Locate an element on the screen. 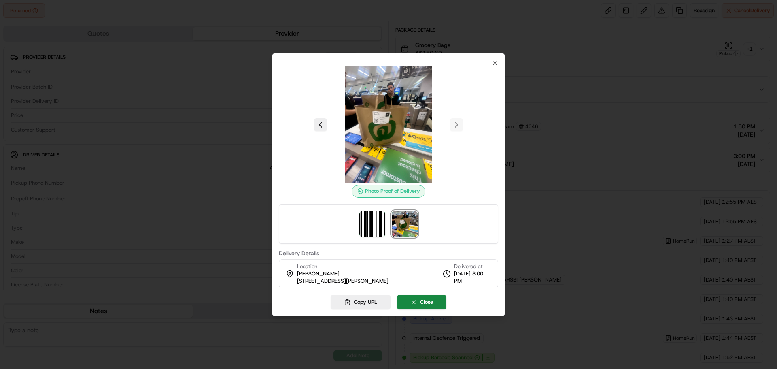 This screenshot has height=369, width=777. img: barcode_scan_on_pickup image is located at coordinates (372, 224).